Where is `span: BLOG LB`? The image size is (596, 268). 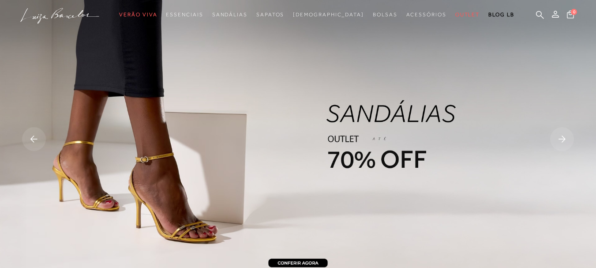
span: BLOG LB is located at coordinates (501, 15).